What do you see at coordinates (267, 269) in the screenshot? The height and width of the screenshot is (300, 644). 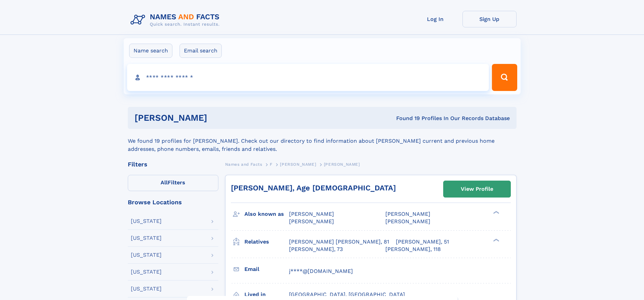 I see `h3: Email` at bounding box center [267, 269].